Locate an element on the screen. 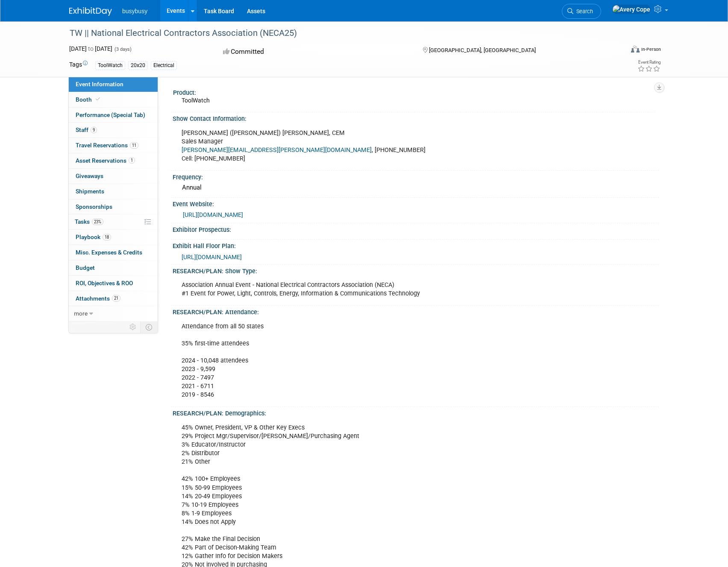  span: Performance (Special Tab) is located at coordinates (110, 115).